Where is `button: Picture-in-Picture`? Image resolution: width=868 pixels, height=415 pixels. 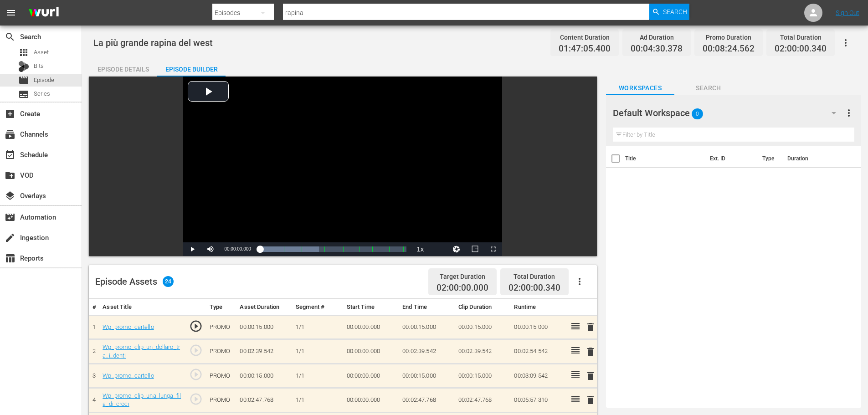
button: Picture-in-Picture is located at coordinates (475, 249).